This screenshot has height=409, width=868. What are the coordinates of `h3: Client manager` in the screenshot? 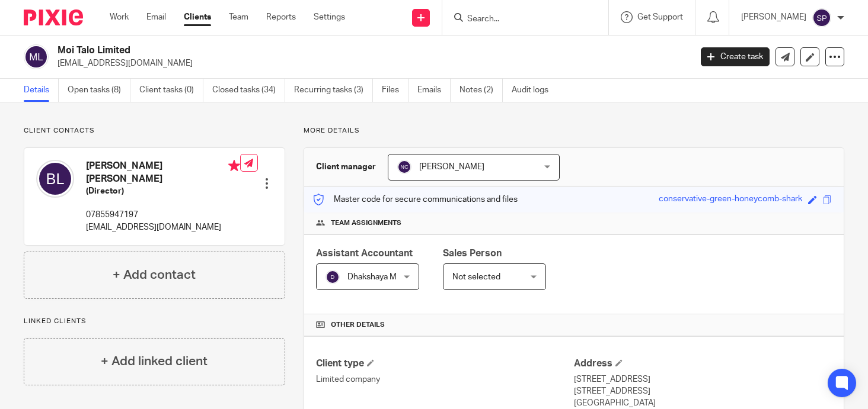 It's located at (346, 167).